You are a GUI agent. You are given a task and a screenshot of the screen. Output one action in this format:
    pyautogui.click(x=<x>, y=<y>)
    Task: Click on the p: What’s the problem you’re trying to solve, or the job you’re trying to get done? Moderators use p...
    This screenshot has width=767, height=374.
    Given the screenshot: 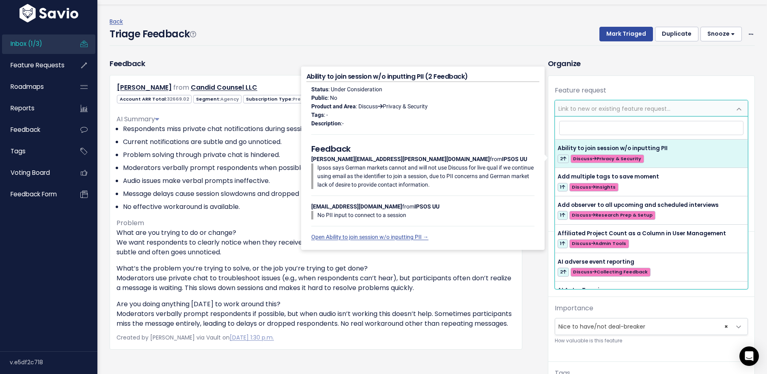 What is the action you would take?
    pyautogui.click(x=316, y=278)
    